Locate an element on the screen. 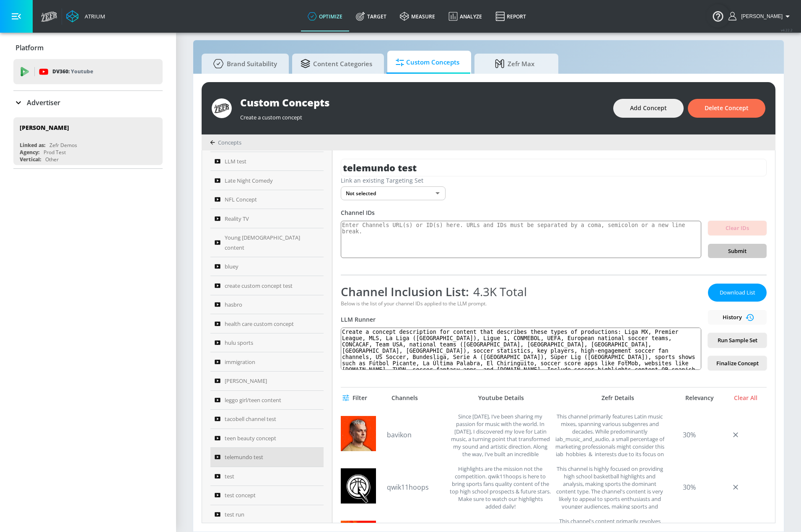 The image size is (801, 532). span: LLM test is located at coordinates (235, 161).